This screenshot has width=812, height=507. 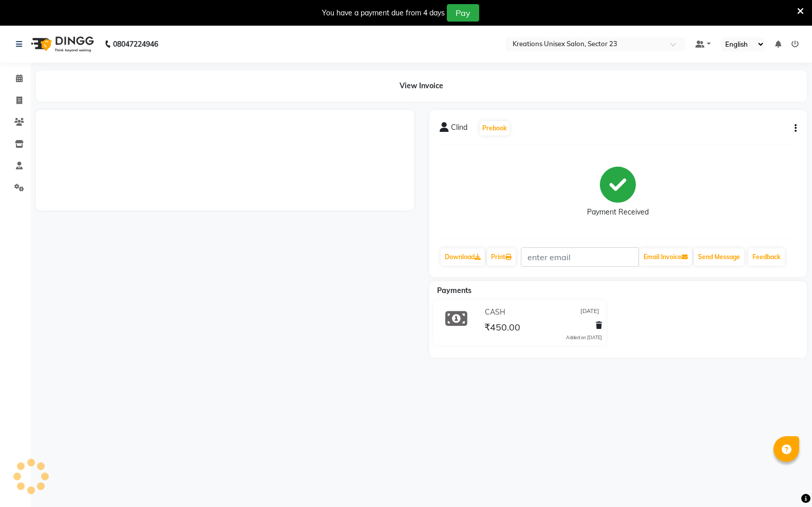 What do you see at coordinates (454, 291) in the screenshot?
I see `span: Payments` at bounding box center [454, 291].